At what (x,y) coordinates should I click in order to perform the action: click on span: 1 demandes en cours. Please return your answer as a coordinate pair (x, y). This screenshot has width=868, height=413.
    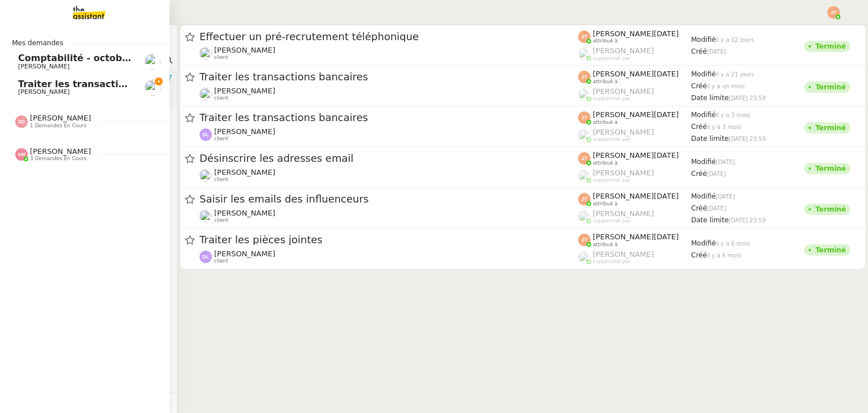
    Looking at the image, I should click on (59, 125).